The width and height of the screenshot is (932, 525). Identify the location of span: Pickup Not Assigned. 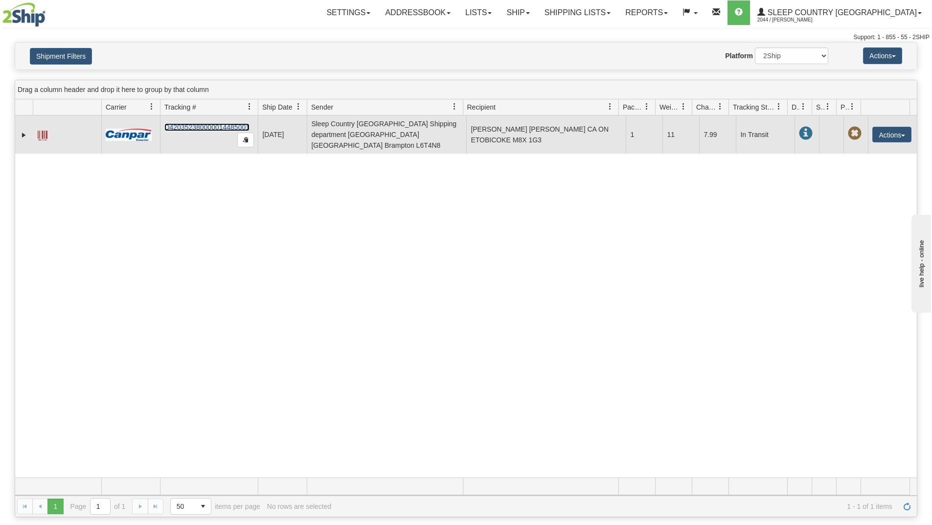
(855, 134).